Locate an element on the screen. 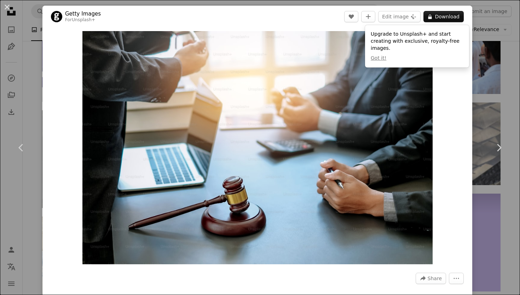  button: Like is located at coordinates (351, 17).